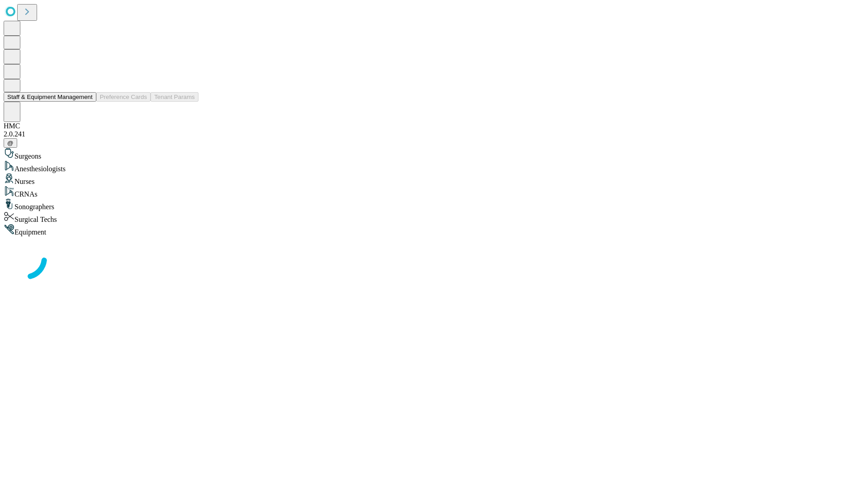 This screenshot has height=488, width=868. I want to click on div: Sonographers, so click(434, 205).